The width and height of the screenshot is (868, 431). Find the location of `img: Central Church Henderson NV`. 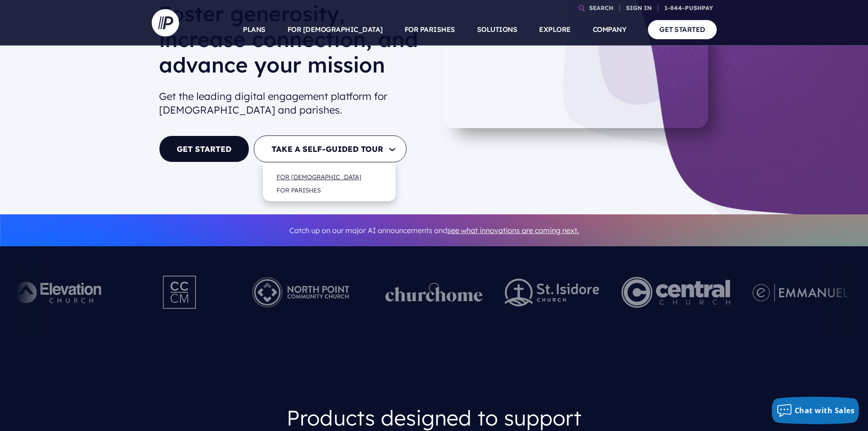

img: Central Church Henderson NV is located at coordinates (676, 292).